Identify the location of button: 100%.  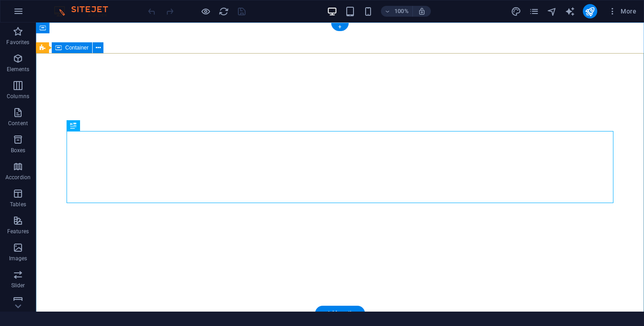
(396, 11).